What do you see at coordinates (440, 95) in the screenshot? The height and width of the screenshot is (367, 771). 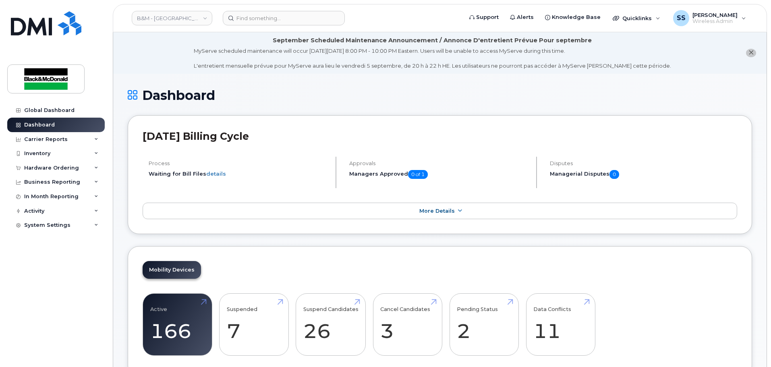 I see `h1: Dashboard` at bounding box center [440, 95].